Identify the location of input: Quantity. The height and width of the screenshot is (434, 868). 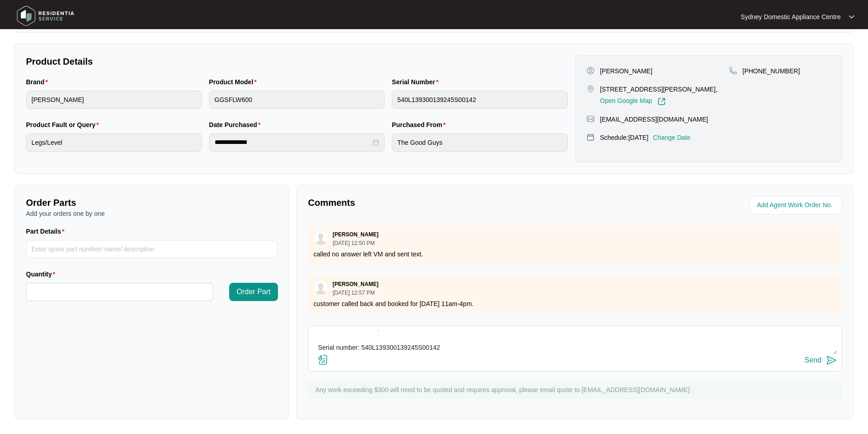
(120, 292).